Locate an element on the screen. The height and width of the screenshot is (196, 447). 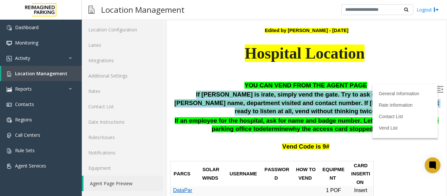
span: why the access card stopped working is located at coordinates (176, 108).